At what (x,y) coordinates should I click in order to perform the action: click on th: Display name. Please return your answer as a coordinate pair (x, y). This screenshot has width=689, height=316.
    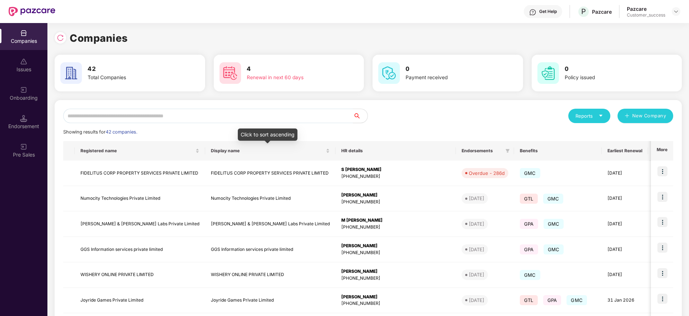
    Looking at the image, I should click on (270, 151).